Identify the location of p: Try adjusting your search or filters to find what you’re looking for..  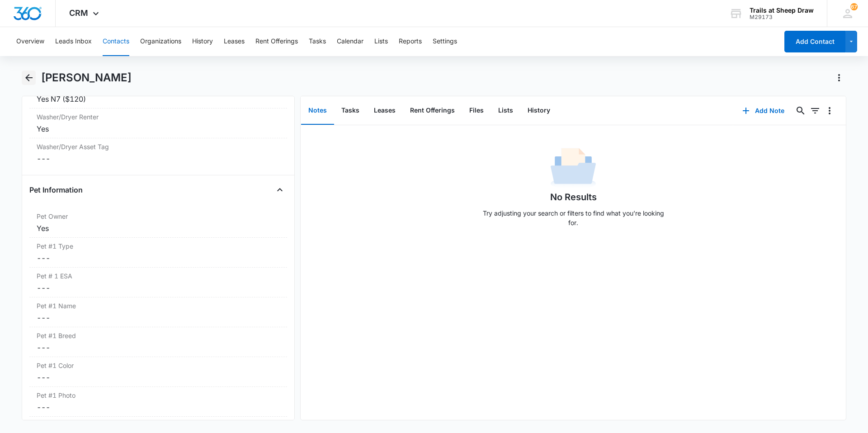
(573, 218).